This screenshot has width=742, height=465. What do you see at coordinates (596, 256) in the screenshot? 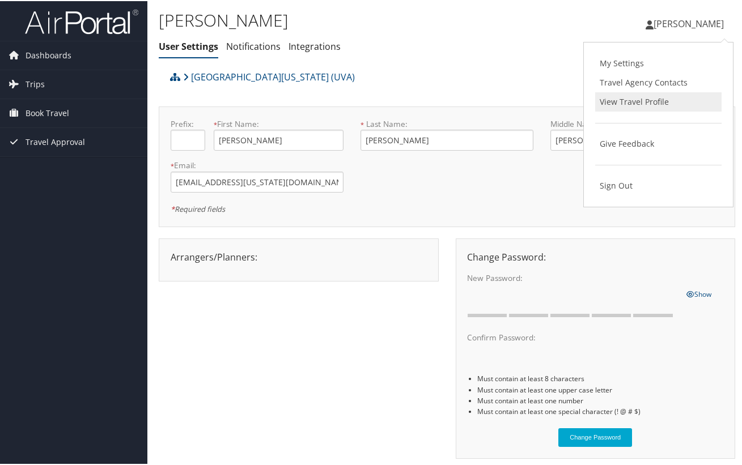
I see `div: Change Password:` at bounding box center [596, 256].